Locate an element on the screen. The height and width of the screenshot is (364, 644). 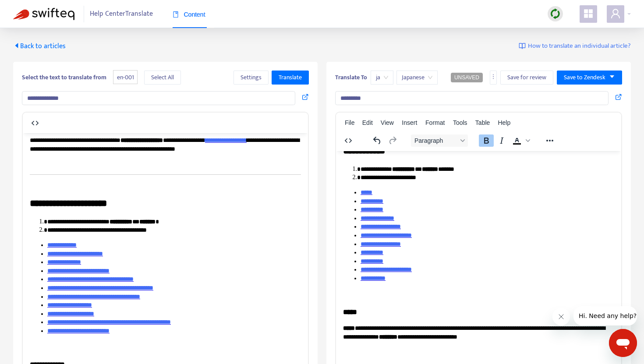
img: Swifteq is located at coordinates (44, 14).